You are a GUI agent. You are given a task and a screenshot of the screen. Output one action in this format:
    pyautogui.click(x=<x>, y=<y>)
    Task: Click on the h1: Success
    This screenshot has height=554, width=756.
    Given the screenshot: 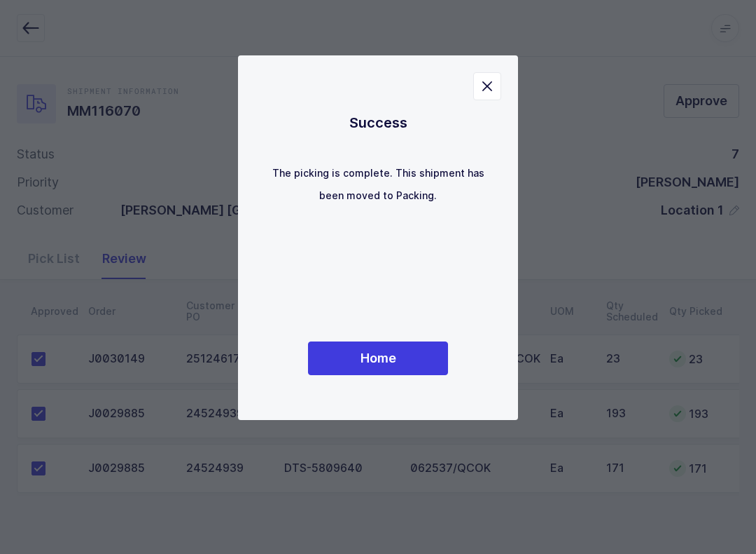 What is the action you would take?
    pyautogui.click(x=378, y=123)
    